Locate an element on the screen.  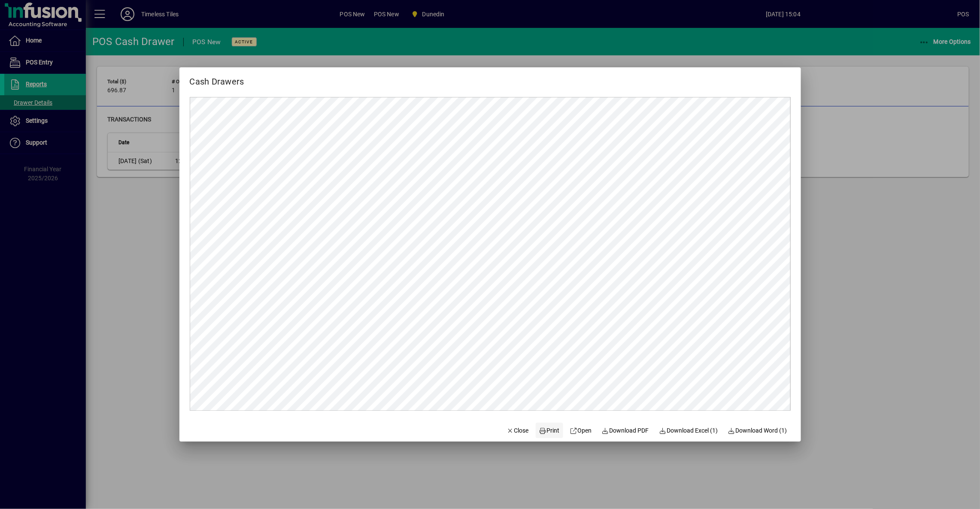
a: Open is located at coordinates (581, 431).